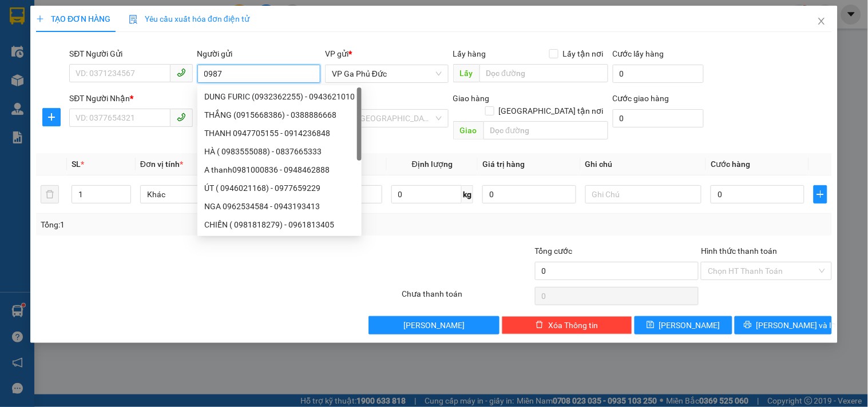  What do you see at coordinates (293, 69) in the screenshot?
I see `li: Hotline: 1900400028` at bounding box center [293, 69].